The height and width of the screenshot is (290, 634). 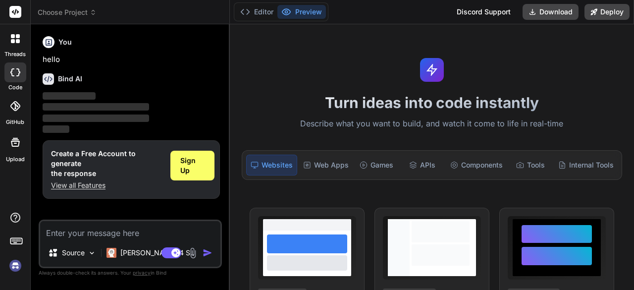 I want to click on button: Preview, so click(x=302, y=12).